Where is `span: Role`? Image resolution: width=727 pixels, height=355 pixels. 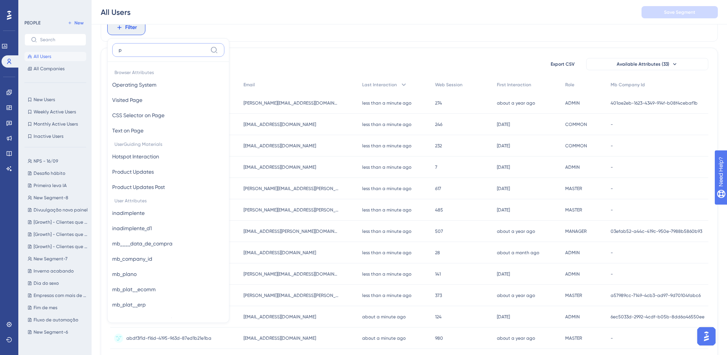 span: Role is located at coordinates (570, 85).